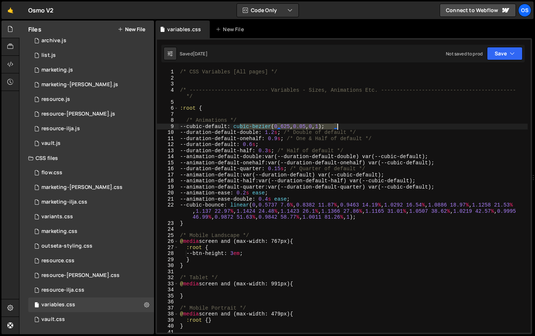 The image size is (535, 336). What do you see at coordinates (91, 261) in the screenshot?
I see `div: 16596/46199.css` at bounding box center [91, 261].